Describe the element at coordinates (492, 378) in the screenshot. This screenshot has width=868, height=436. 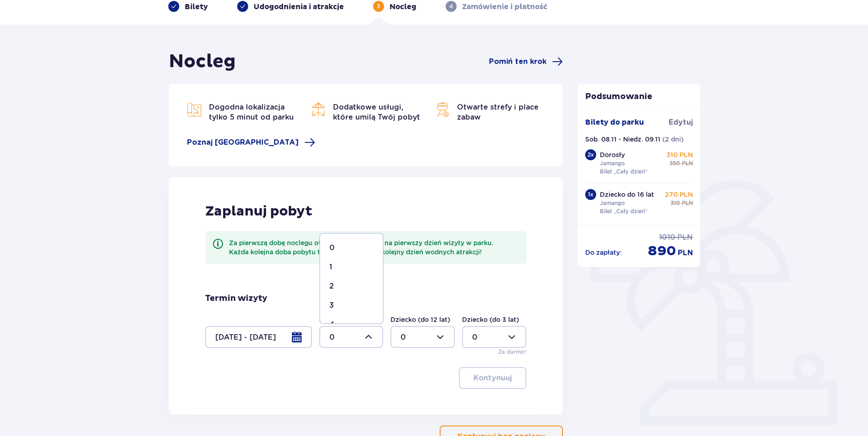
I see `button: Kontynuuj` at that location.